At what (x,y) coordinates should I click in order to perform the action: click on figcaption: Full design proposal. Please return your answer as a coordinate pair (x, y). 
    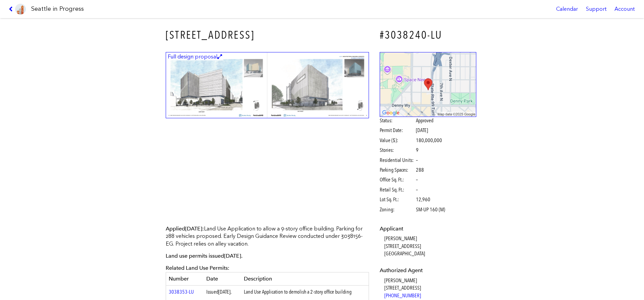
    Looking at the image, I should click on (195, 57).